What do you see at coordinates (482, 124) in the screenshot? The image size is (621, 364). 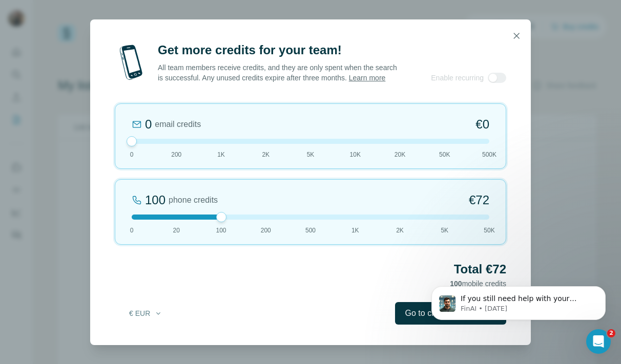 I see `span: €0` at bounding box center [482, 124].